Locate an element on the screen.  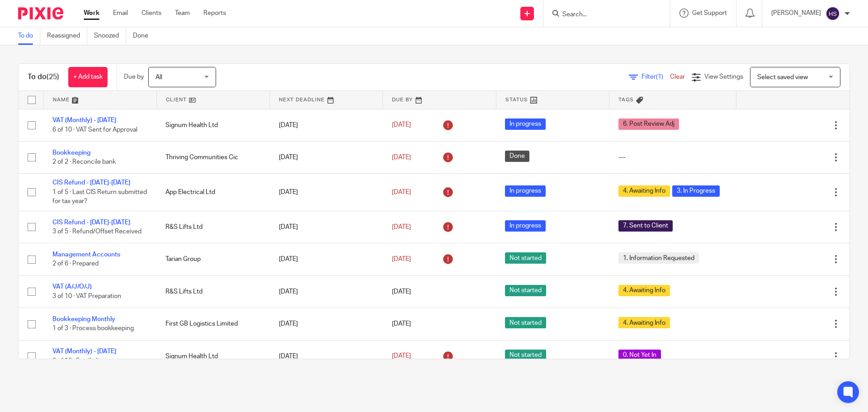
span: 1. Information Requested is located at coordinates (658, 258).